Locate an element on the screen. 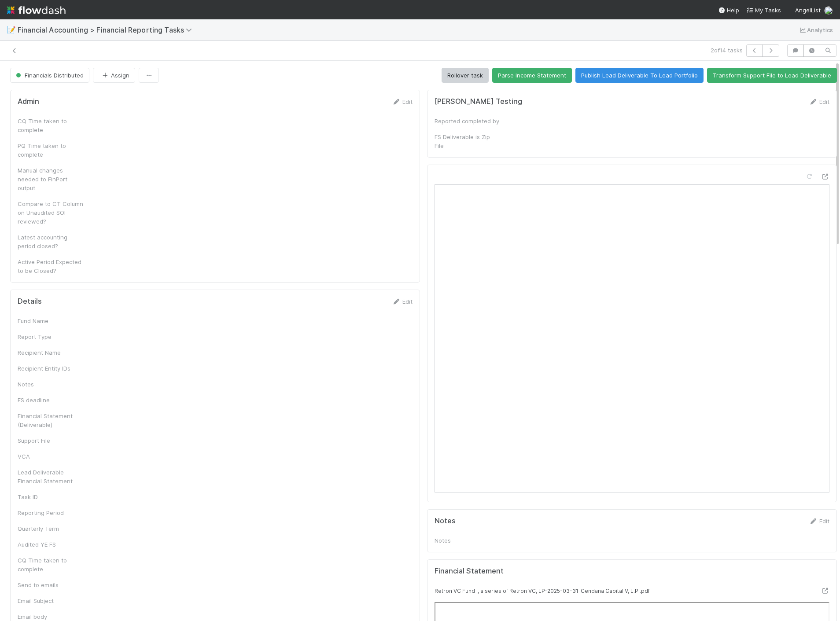  div: Compare to CT Column on Unaudited SOI reviewed? is located at coordinates (50, 213).